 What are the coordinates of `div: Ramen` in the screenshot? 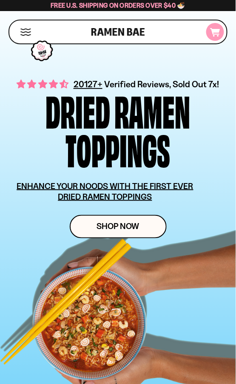 It's located at (153, 110).